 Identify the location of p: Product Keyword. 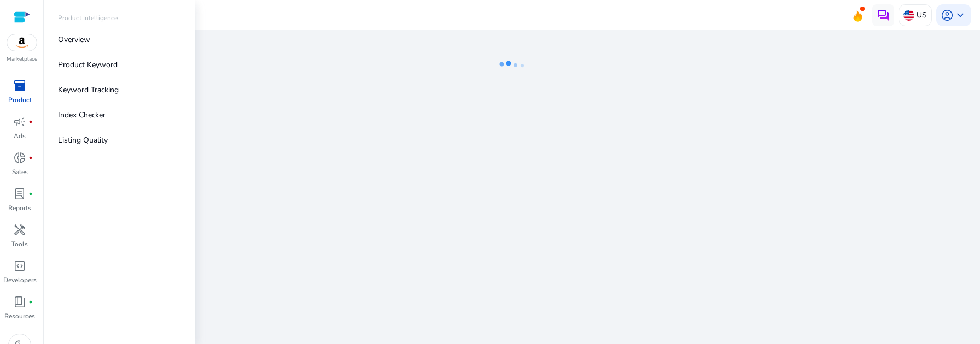
(87, 64).